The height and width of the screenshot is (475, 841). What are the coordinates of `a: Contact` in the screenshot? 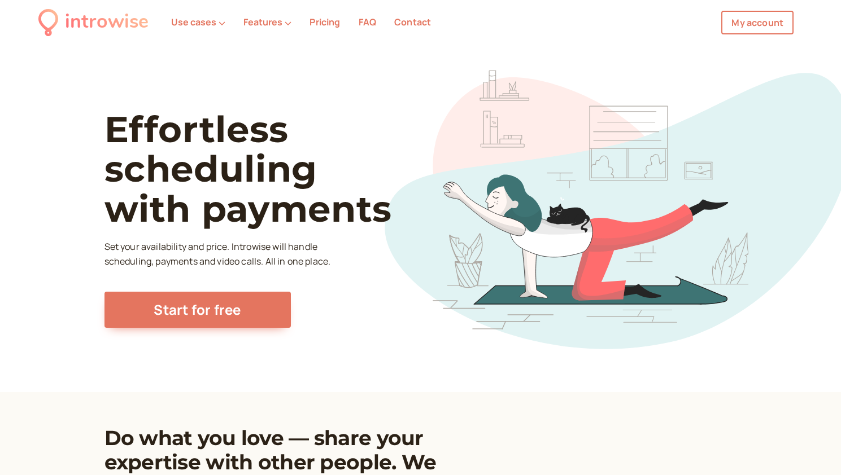 It's located at (412, 22).